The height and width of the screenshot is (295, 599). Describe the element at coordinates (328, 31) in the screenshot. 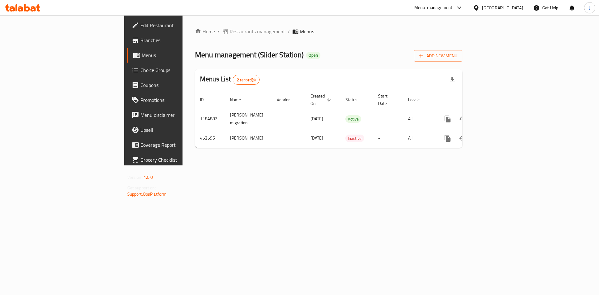

I see `nav: breadcrumb` at that location.